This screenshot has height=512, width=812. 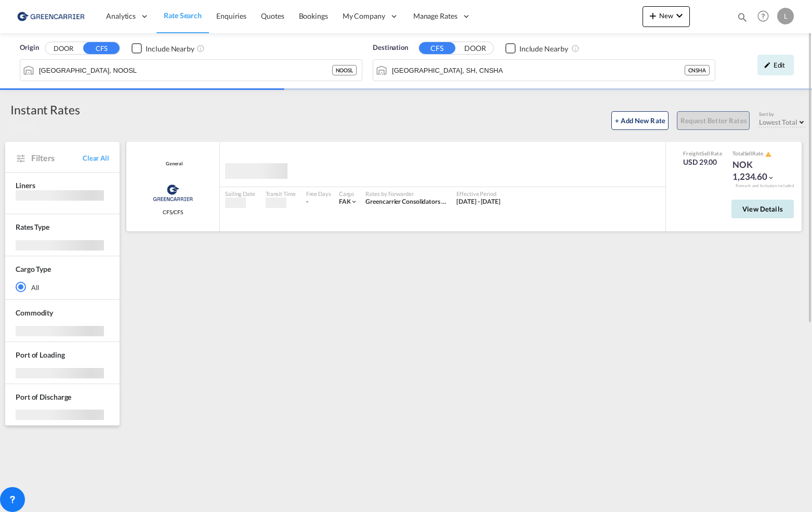 I want to click on div: Contract / Rate Agreement / Tariff / Spot Pricing Reference Number: General, so click(x=173, y=164).